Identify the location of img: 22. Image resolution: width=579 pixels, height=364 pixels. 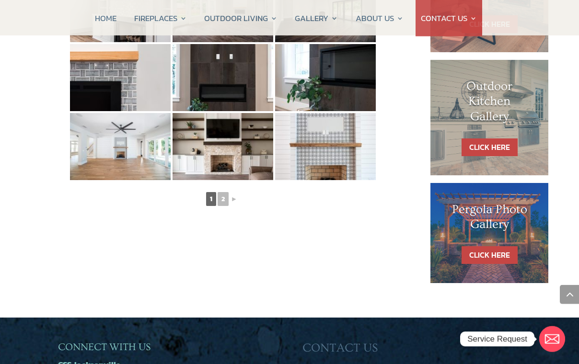
(120, 147).